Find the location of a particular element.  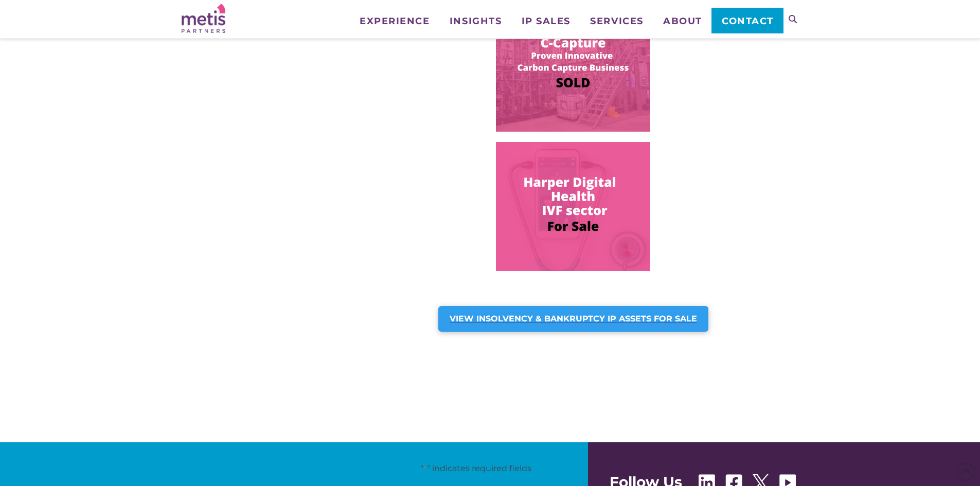

span: IP Sales is located at coordinates (546, 21).